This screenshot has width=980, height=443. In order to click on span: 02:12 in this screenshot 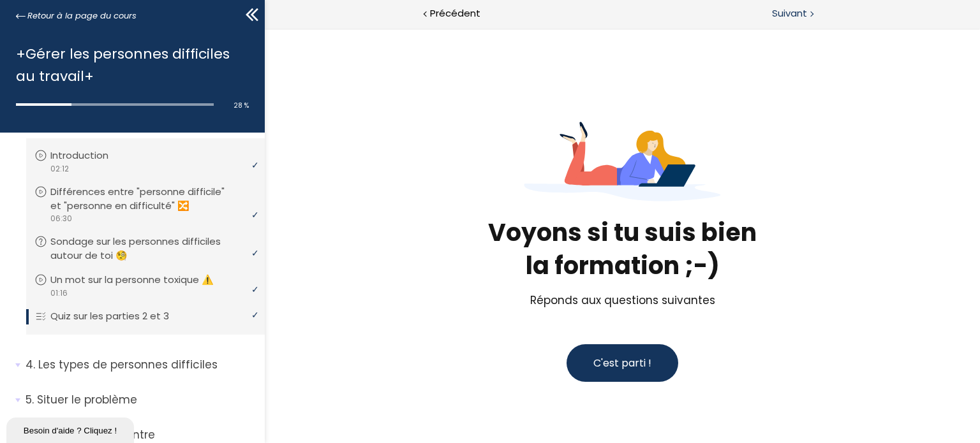, I will do `click(59, 169)`.